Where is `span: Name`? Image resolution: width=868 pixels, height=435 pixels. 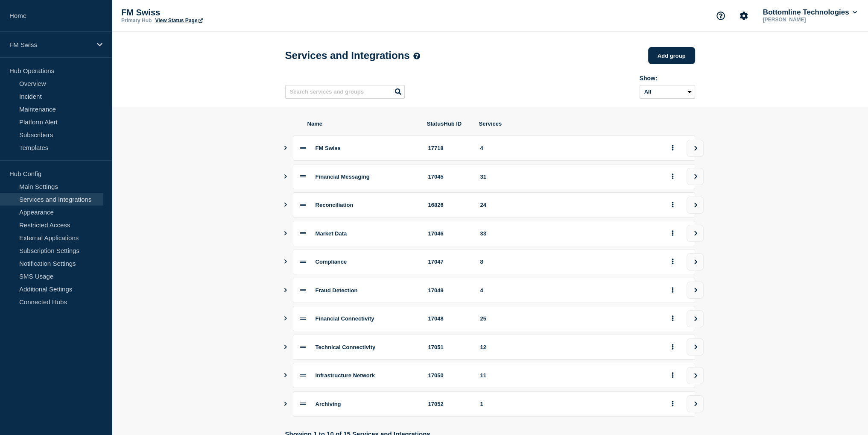 span: Name is located at coordinates (362, 124).